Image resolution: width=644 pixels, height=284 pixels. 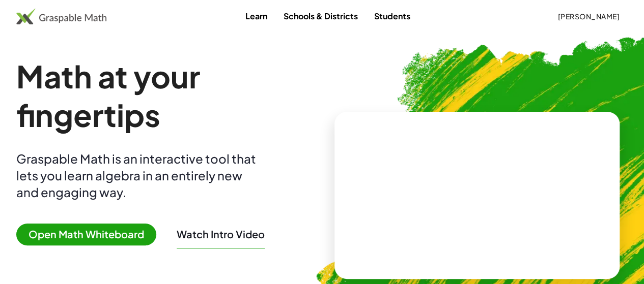 I want to click on video: What is this? This is dynamic math notation. Dynamic math notation plays a central role in how Gr..., so click(x=477, y=195).